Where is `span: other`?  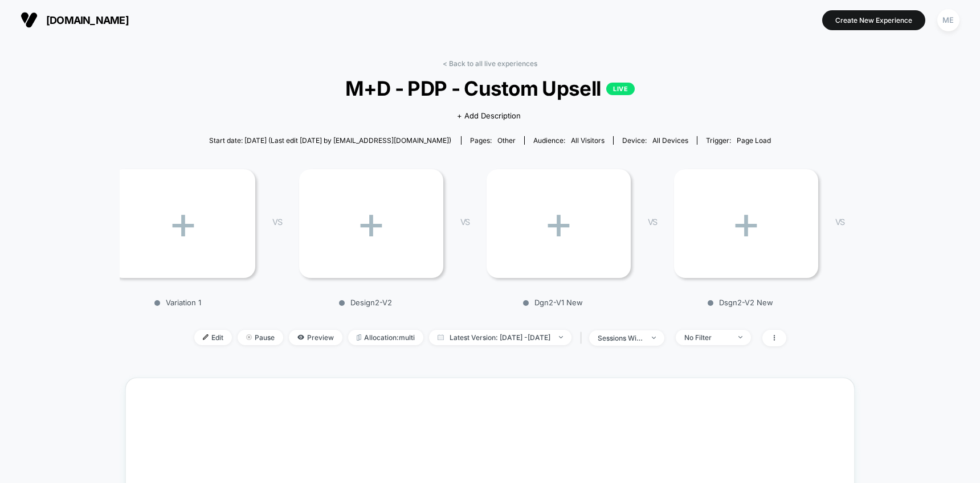
span: other is located at coordinates (506, 140).